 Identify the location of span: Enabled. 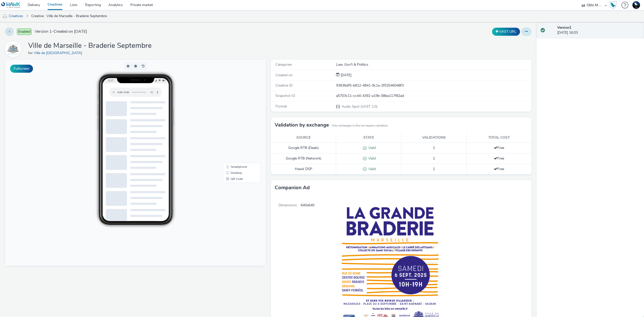
(24, 31).